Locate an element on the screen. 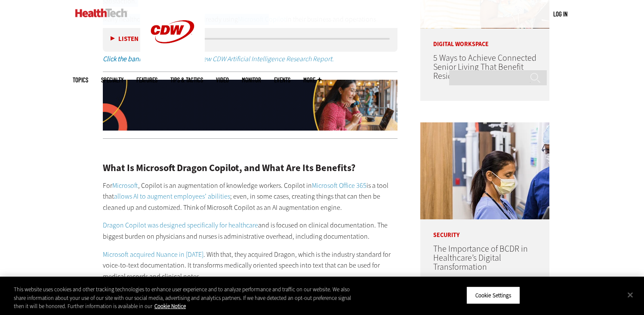 The image size is (644, 315). span: Specialty is located at coordinates (112, 80).